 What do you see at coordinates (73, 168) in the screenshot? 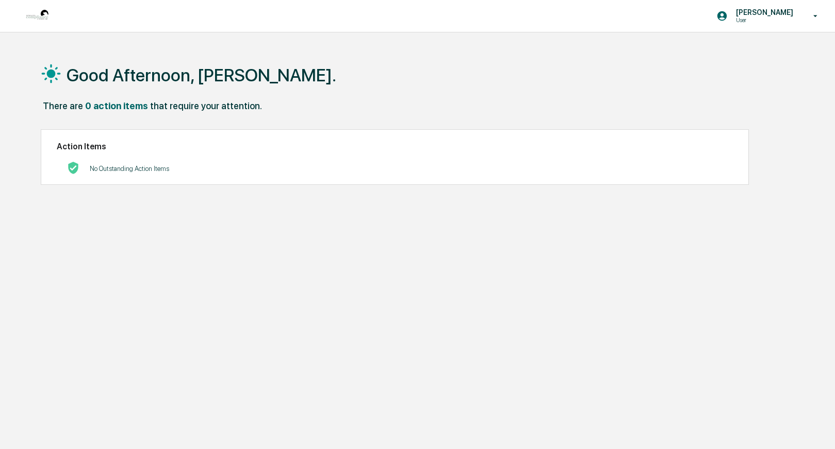
I see `img: No Actions logo` at bounding box center [73, 168].